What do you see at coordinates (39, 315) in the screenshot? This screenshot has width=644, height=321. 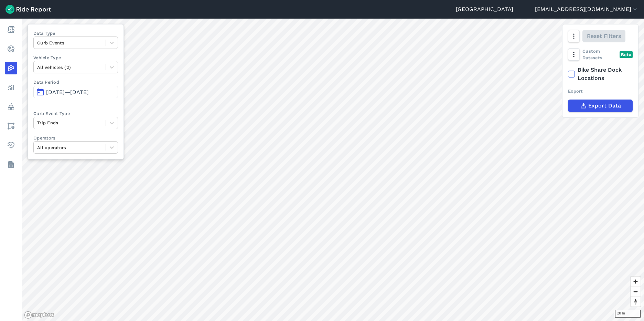 I see `a: Mapbox logo` at bounding box center [39, 315].